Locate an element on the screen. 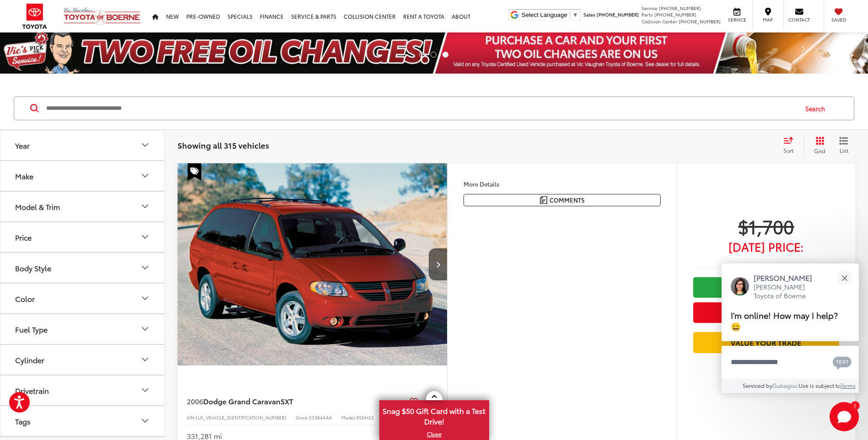  span: VIN: is located at coordinates (191, 417).